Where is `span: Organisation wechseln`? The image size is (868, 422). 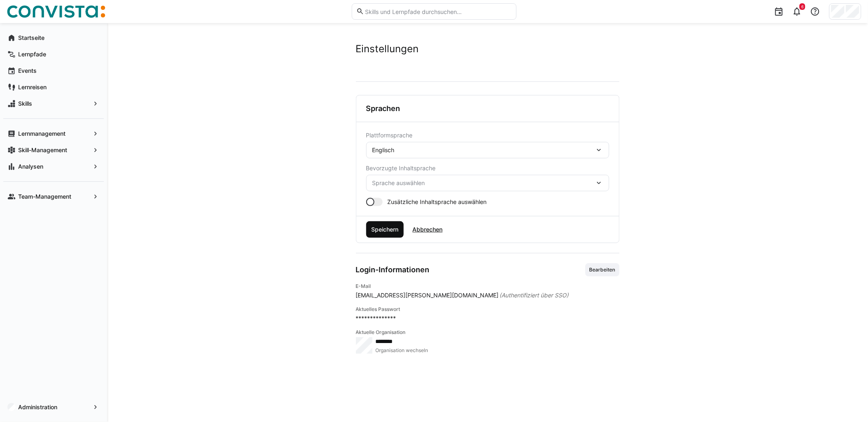
span: Organisation wechseln is located at coordinates (402, 351).